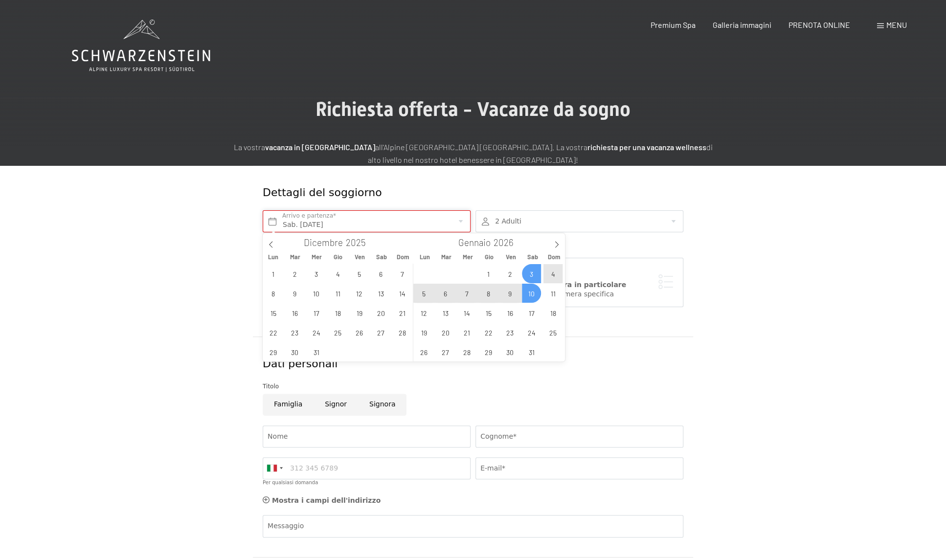  I want to click on span: Dicembre 4, 2025, so click(337, 273).